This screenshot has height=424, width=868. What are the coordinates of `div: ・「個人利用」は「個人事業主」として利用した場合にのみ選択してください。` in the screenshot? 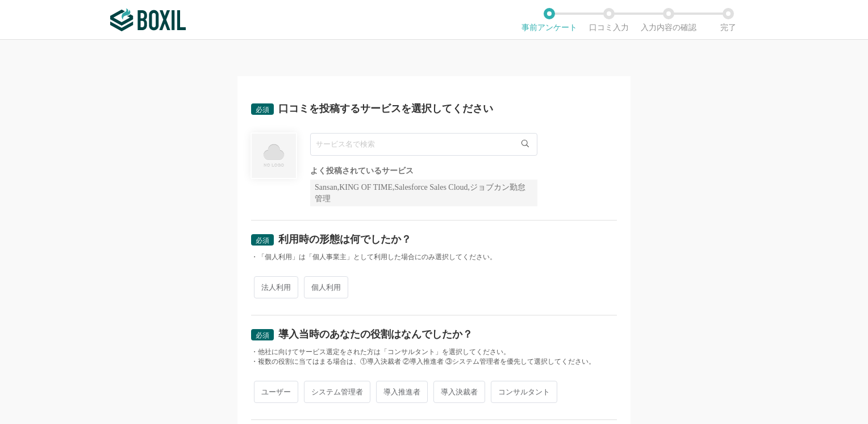 It's located at (434, 257).